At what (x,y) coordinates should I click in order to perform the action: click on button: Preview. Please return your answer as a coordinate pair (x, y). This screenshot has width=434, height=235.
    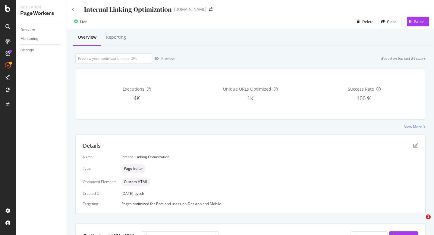
    Looking at the image, I should click on (163, 58).